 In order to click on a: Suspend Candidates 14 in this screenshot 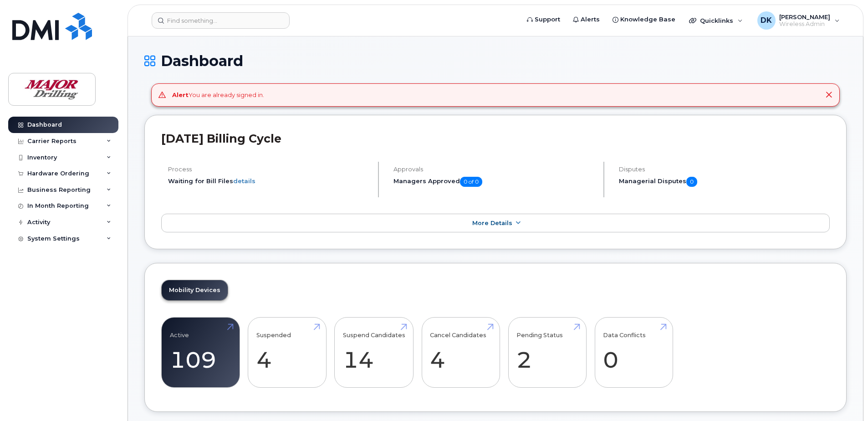, I will do `click(374, 353)`.